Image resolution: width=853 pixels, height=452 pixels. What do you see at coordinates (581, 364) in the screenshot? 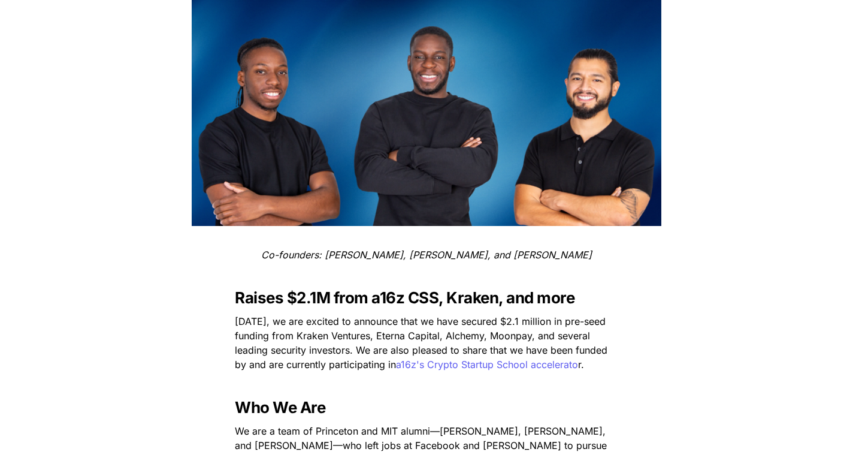
I see `span: r.` at bounding box center [581, 364].